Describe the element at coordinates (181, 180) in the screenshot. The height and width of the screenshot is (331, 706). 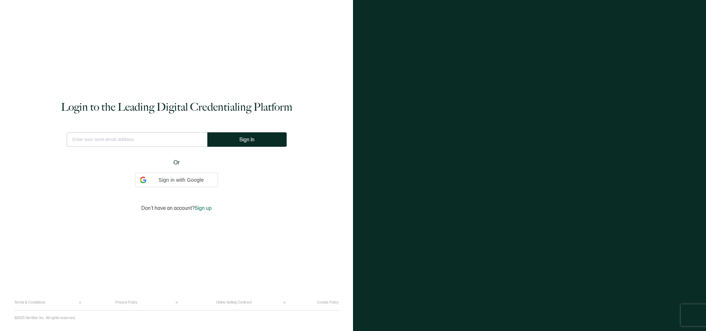
I see `span: Sign in with Google` at that location.